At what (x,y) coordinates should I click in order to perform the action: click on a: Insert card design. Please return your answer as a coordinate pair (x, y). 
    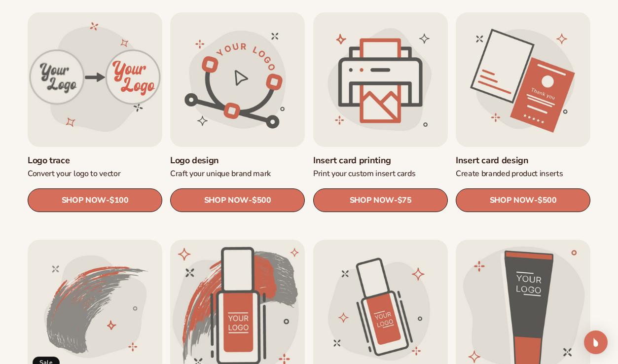
    Looking at the image, I should click on (523, 160).